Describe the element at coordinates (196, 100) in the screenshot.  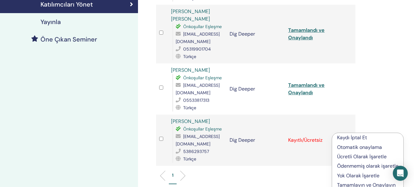
I see `span: 05533817313` at that location.